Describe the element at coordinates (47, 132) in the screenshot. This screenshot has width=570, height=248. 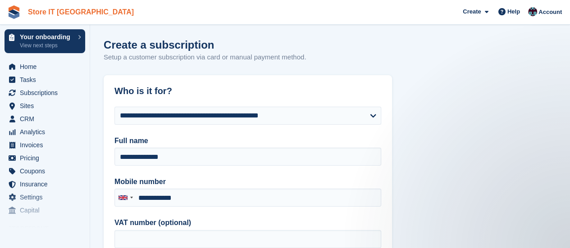
I see `span: Analytics` at that location.